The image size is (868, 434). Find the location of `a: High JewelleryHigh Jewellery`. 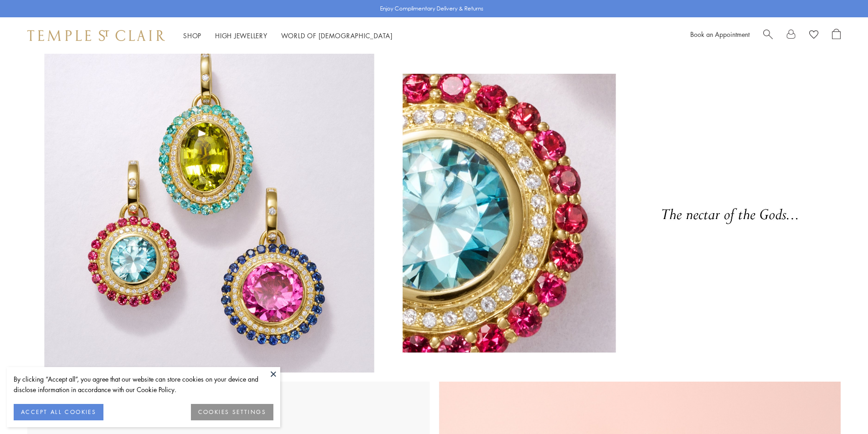

a: High JewelleryHigh Jewellery is located at coordinates (241, 35).